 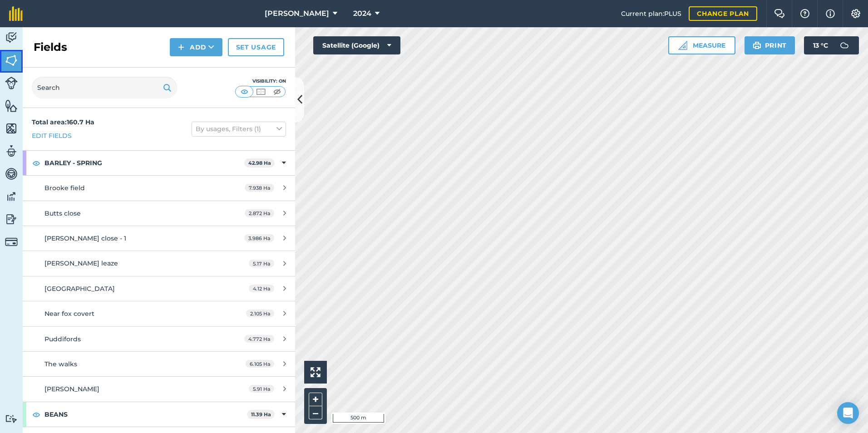 I want to click on span: 4.772 Ha, so click(x=259, y=338).